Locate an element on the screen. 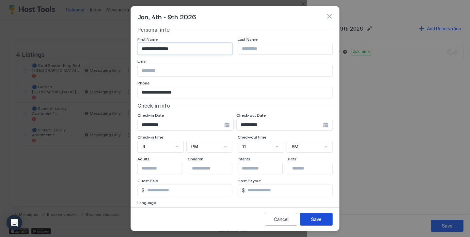  span: Language is located at coordinates (147, 203).